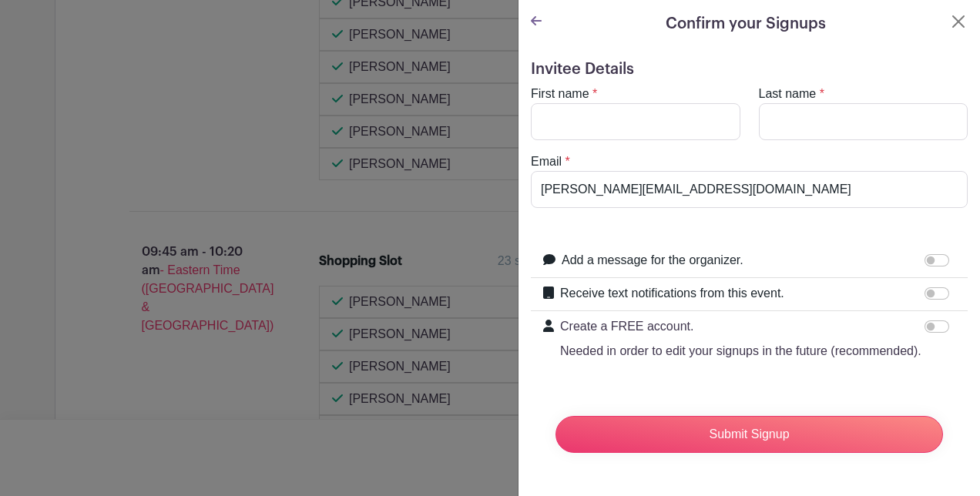 This screenshot has width=980, height=496. Describe the element at coordinates (741, 352) in the screenshot. I see `p: Needed in order to edit your signups in the future (recommended).` at that location.